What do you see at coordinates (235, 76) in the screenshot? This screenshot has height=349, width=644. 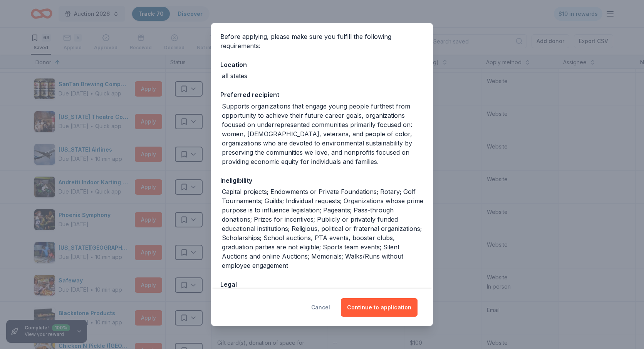 I see `div: all states` at bounding box center [235, 76].